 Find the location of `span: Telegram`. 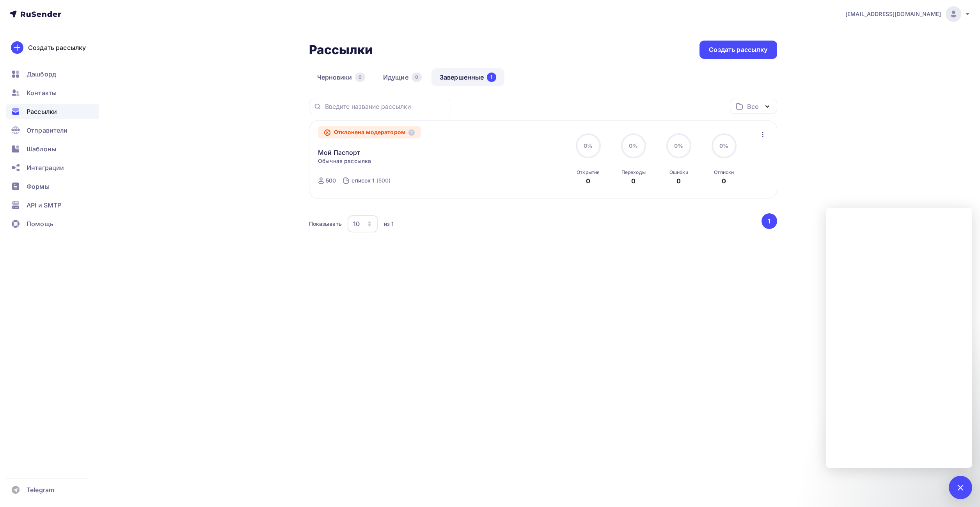

span: Telegram is located at coordinates (40, 490).